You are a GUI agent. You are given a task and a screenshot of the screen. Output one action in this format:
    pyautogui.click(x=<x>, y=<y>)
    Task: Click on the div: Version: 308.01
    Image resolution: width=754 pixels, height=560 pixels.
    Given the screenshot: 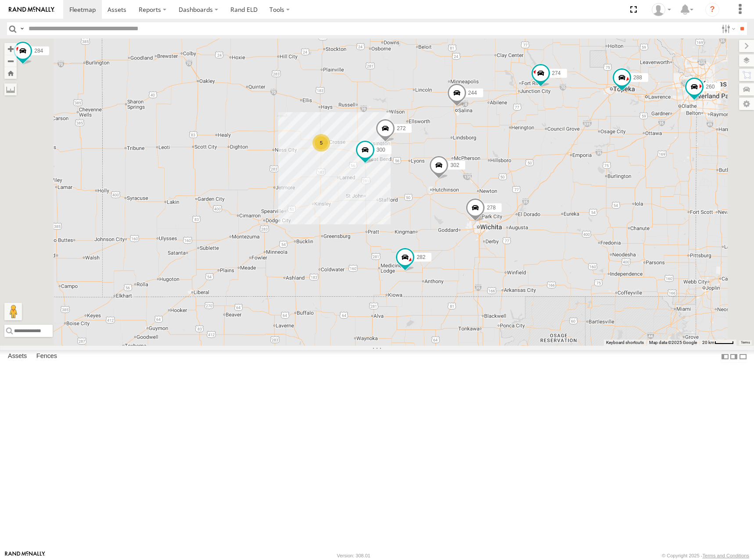 What is the action you would take?
    pyautogui.click(x=353, y=556)
    